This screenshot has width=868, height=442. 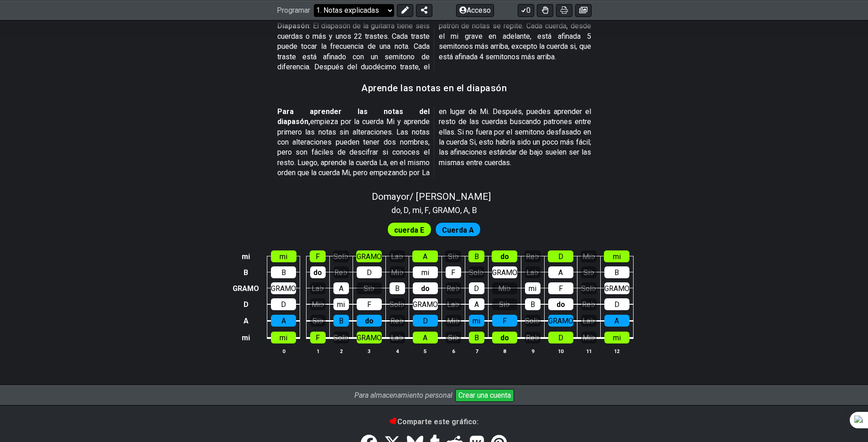 I want to click on font: 9, so click(x=533, y=351).